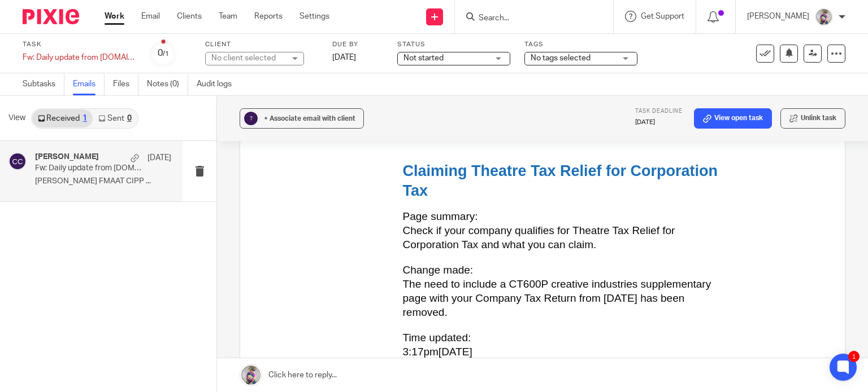 The image size is (868, 392). What do you see at coordinates (79, 44) in the screenshot?
I see `label: Task` at bounding box center [79, 44].